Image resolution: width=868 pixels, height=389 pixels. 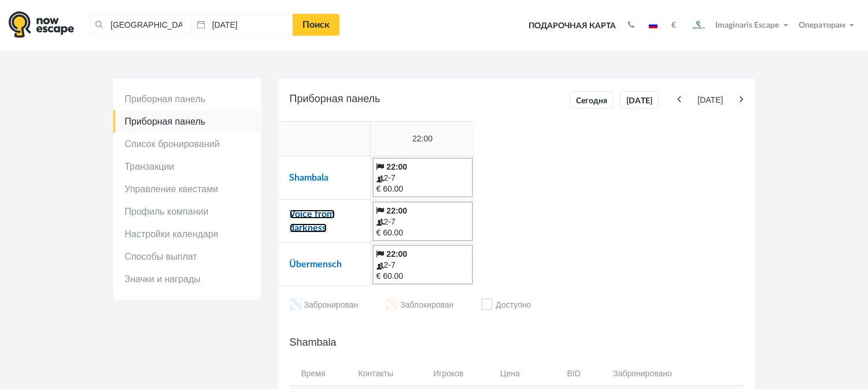 I want to click on h5: Shambala, so click(x=516, y=342).